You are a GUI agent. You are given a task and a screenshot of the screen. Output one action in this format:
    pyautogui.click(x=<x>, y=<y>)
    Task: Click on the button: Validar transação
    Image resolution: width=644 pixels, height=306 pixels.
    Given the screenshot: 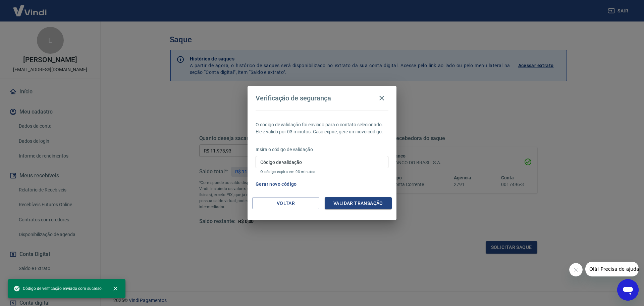 What is the action you would take?
    pyautogui.click(x=358, y=203)
    